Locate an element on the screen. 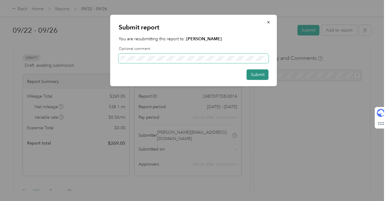 The width and height of the screenshot is (387, 201). label: Optional comment is located at coordinates (194, 49).